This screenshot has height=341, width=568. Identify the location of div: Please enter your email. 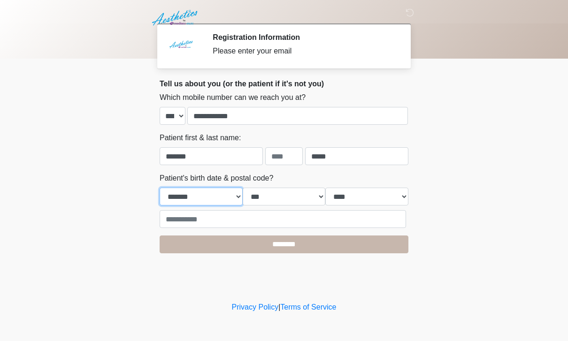
(303, 51).